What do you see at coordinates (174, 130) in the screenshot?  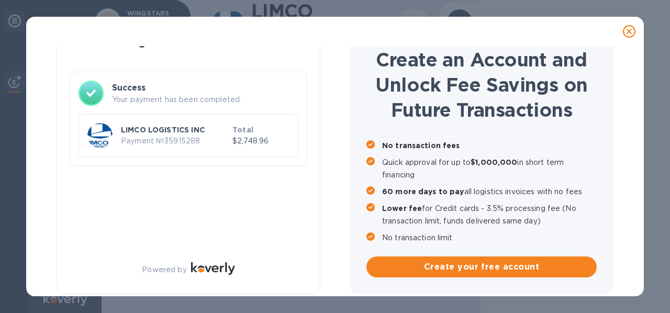 I see `p: LIMCO LOGISTICS INC` at bounding box center [174, 130].